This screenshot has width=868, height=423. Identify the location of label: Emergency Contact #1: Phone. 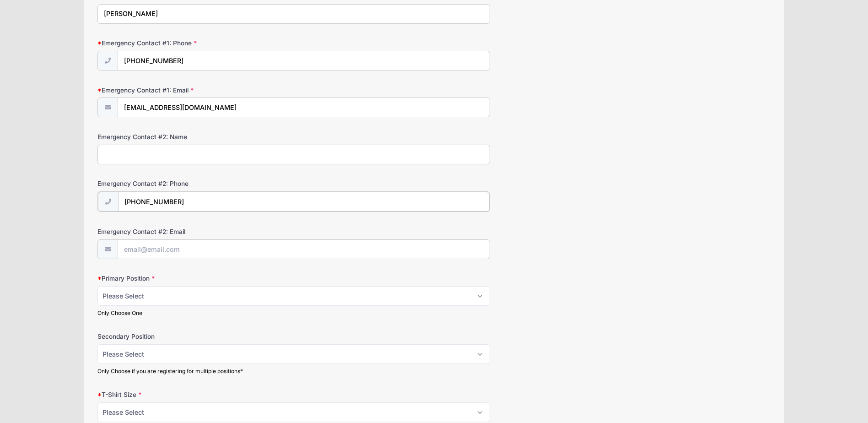
(210, 43).